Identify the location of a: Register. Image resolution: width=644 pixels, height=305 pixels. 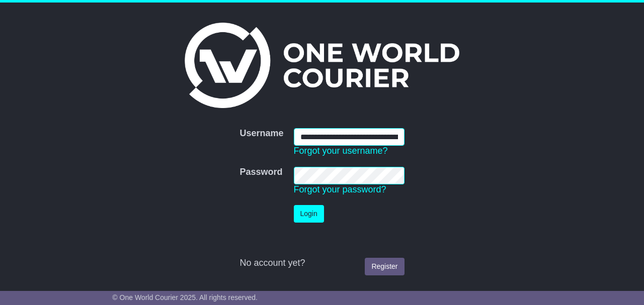
(385, 266).